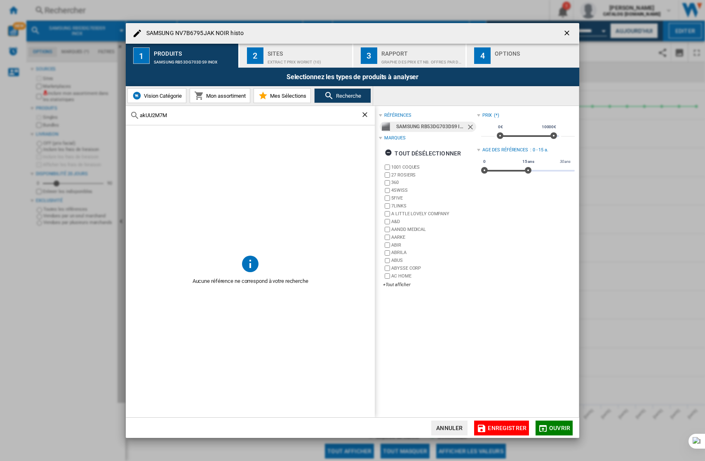 This screenshot has width=705, height=461. What do you see at coordinates (250, 115) in the screenshot?
I see `input: Rechercher dans les références` at bounding box center [250, 115].